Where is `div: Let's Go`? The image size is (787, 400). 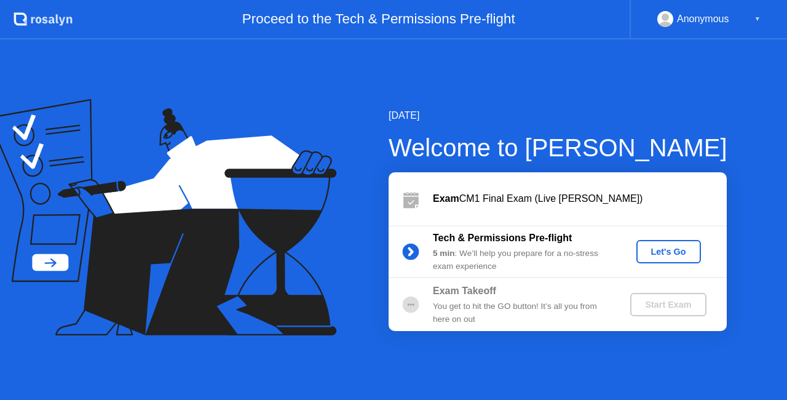 div: Let's Go is located at coordinates (668, 251).